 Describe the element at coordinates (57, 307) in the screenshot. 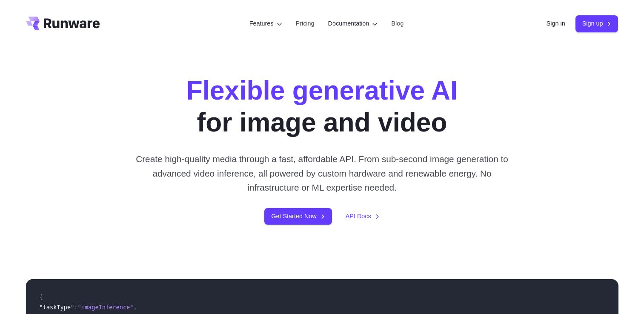

I see `span: "taskType"` at that location.